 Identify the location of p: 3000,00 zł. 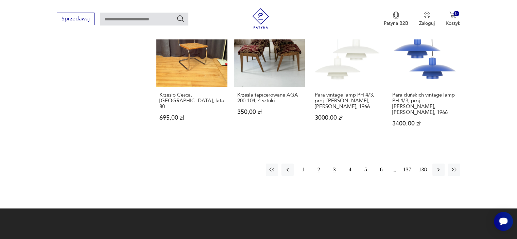
(347, 118).